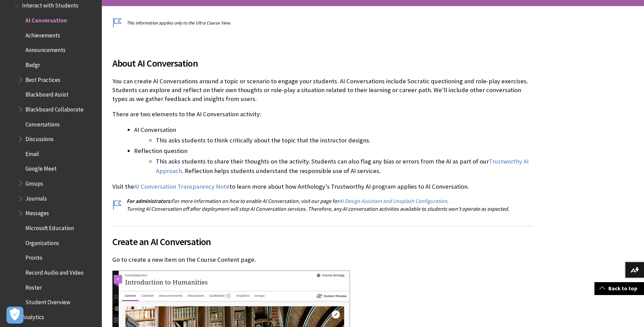 The width and height of the screenshot is (644, 327). Describe the element at coordinates (334, 161) in the screenshot. I see `li: Reflection question` at that location.